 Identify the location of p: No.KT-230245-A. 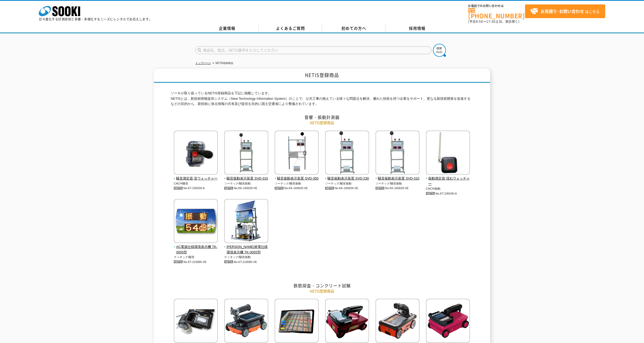
(448, 193).